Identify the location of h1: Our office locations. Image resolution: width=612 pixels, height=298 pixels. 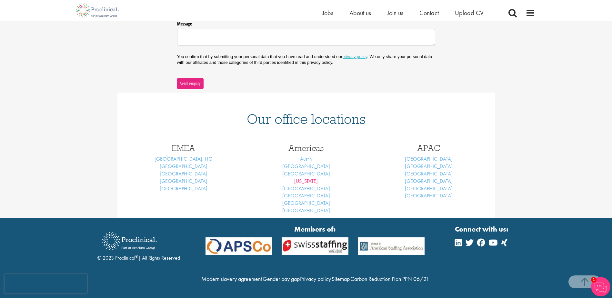
(306, 119).